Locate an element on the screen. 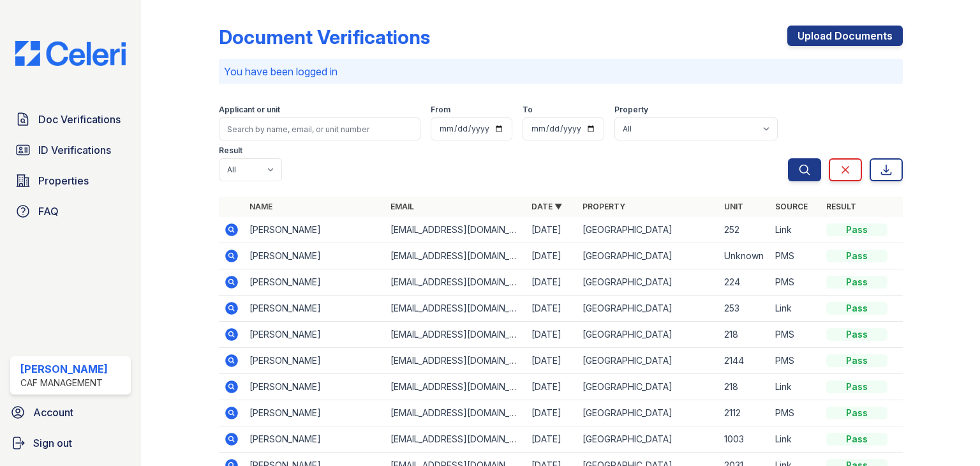  div: Document Verifications is located at coordinates (324, 37).